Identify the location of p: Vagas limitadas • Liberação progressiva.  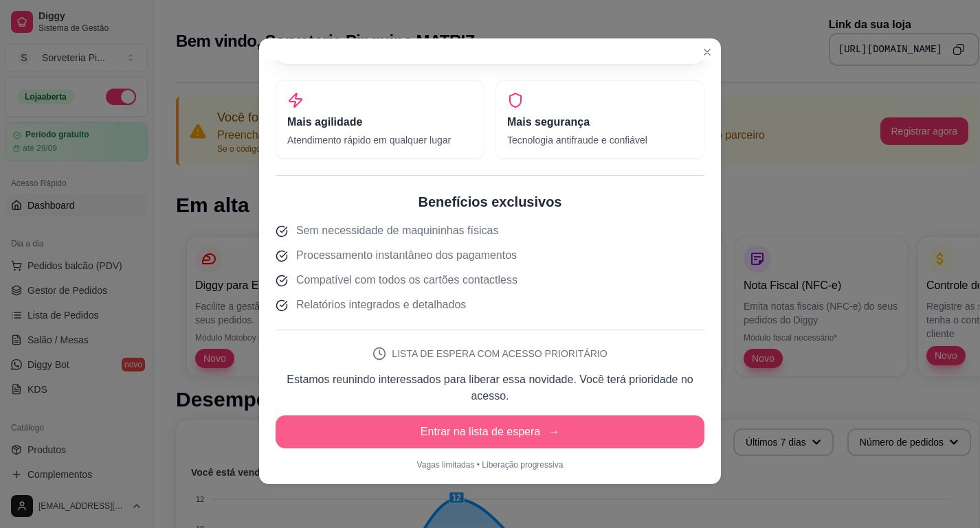
(490, 465).